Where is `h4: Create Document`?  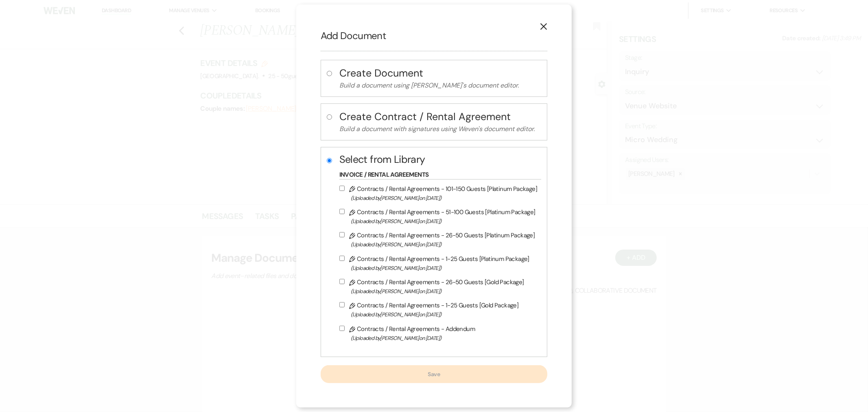 h4: Create Document is located at coordinates (440, 73).